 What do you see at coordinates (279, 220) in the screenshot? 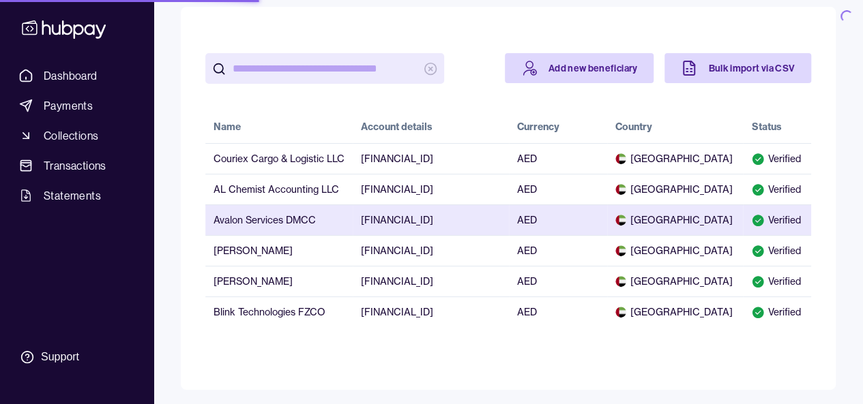
I see `td: Avalon Services DMCC` at bounding box center [279, 220].